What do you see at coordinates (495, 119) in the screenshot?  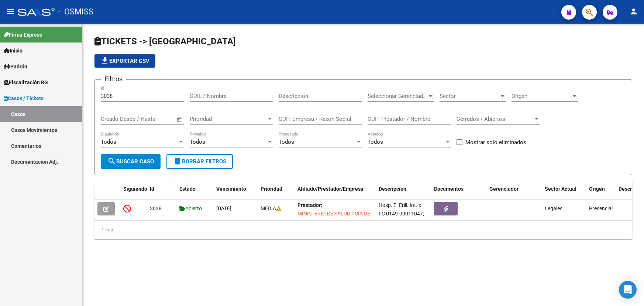 I see `span: Cerrados / Abiertos` at bounding box center [495, 119].